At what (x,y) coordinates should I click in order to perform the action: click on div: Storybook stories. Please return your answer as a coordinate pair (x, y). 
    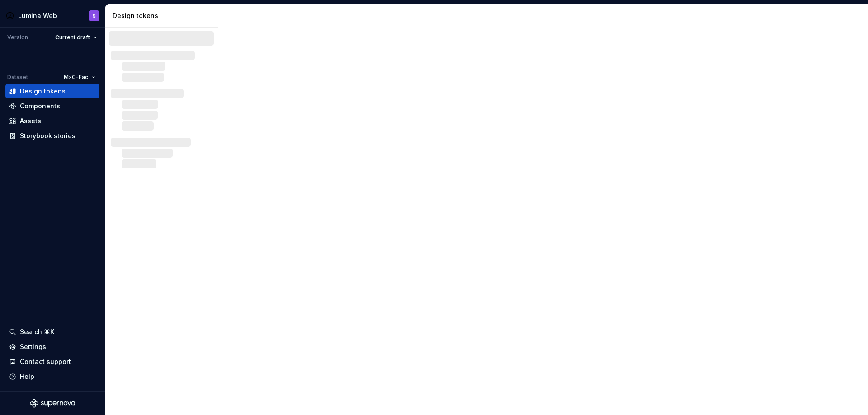
    Looking at the image, I should click on (48, 136).